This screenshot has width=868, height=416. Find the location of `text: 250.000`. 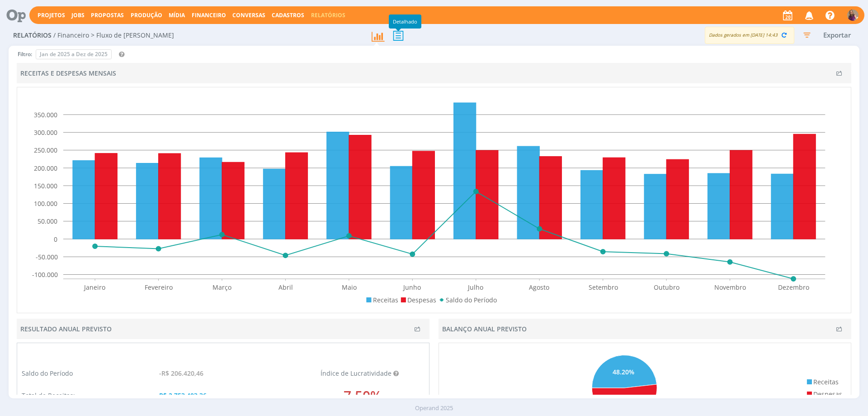

text: 250.000 is located at coordinates (46, 149).